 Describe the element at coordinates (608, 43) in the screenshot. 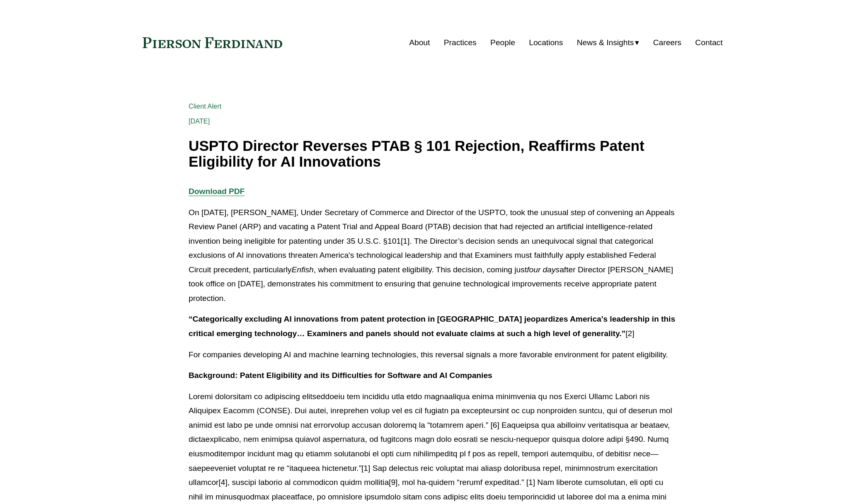

I see `a: folder dropdown` at that location.